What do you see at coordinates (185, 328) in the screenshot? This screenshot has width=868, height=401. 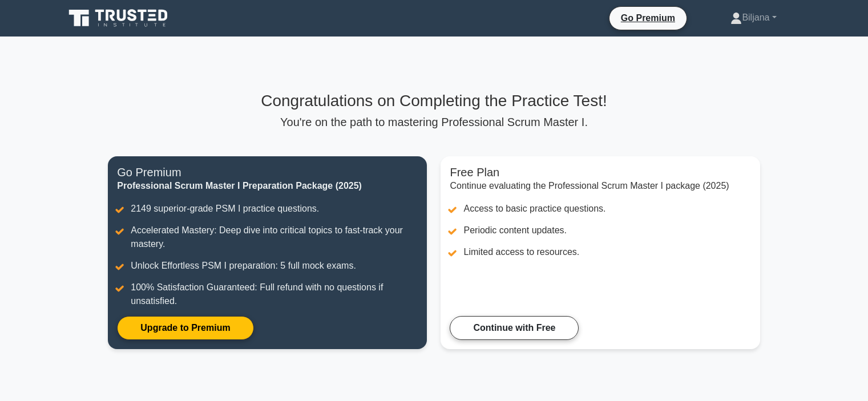 I see `a: Upgrade to Premium` at bounding box center [185, 328].